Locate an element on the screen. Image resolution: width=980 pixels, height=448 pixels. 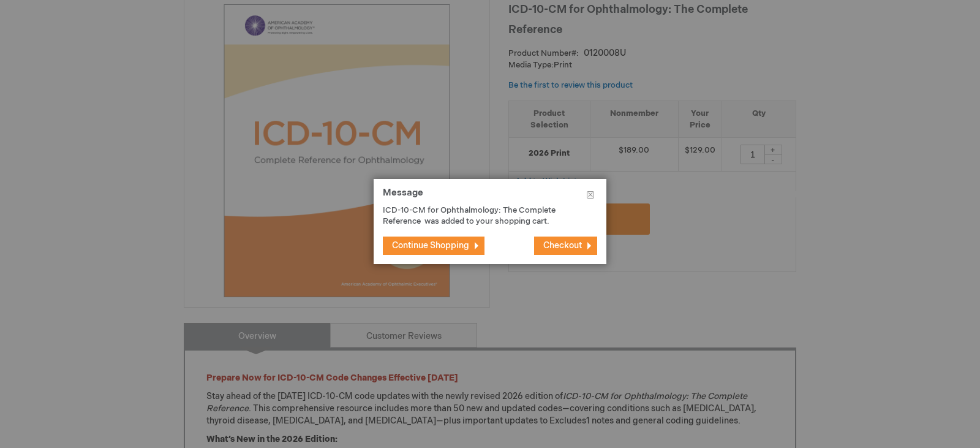
button: Checkout is located at coordinates (565, 246).